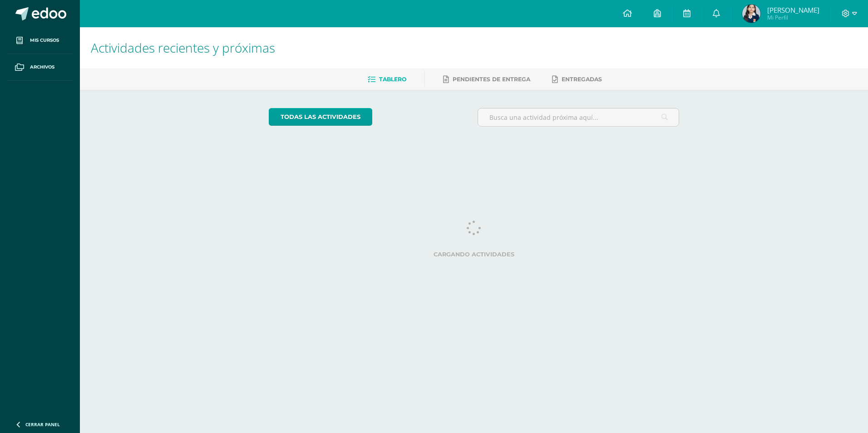  Describe the element at coordinates (582, 79) in the screenshot. I see `span: Entregadas` at that location.